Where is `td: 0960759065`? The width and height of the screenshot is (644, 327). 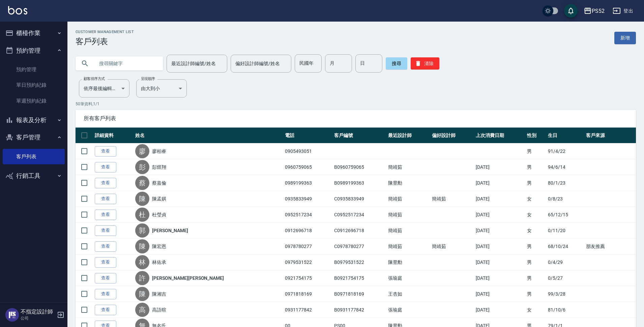 td: 0960759065 is located at coordinates (308, 167).